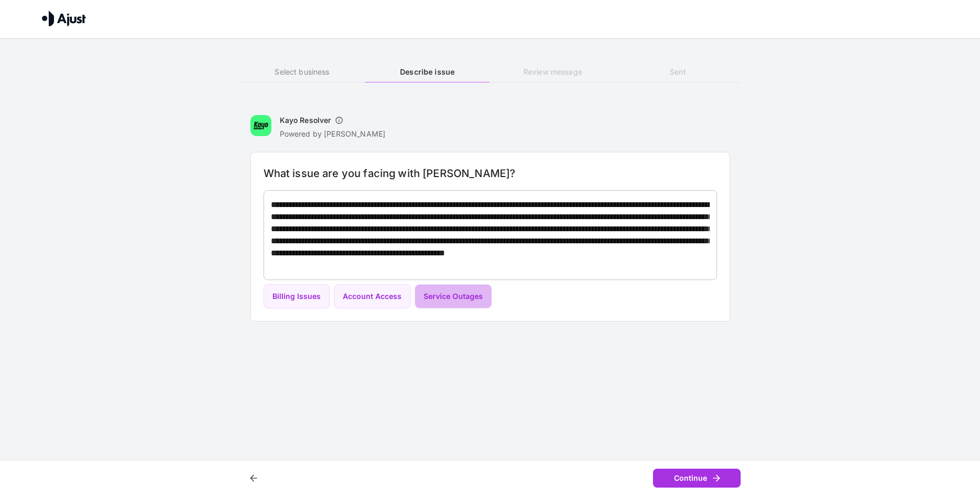 Image resolution: width=980 pixels, height=496 pixels. Describe the element at coordinates (372, 296) in the screenshot. I see `button: Account Access` at that location.